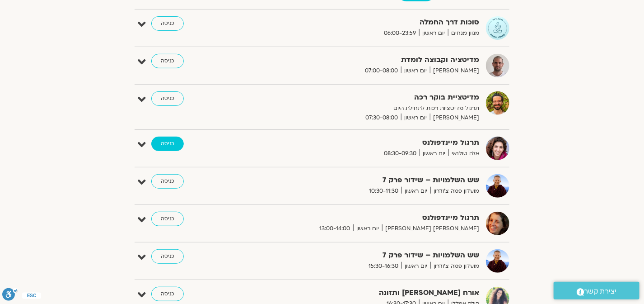 This screenshot has height=304, width=644. Describe the element at coordinates (464, 33) in the screenshot. I see `span: מגוון מנחים` at that location.